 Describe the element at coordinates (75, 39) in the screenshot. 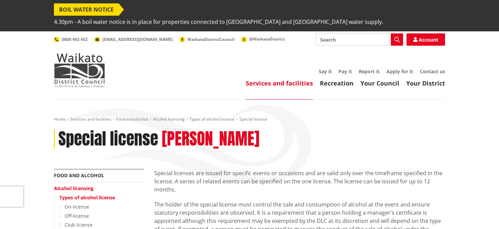

I see `span: 0800 492 452` at that location.